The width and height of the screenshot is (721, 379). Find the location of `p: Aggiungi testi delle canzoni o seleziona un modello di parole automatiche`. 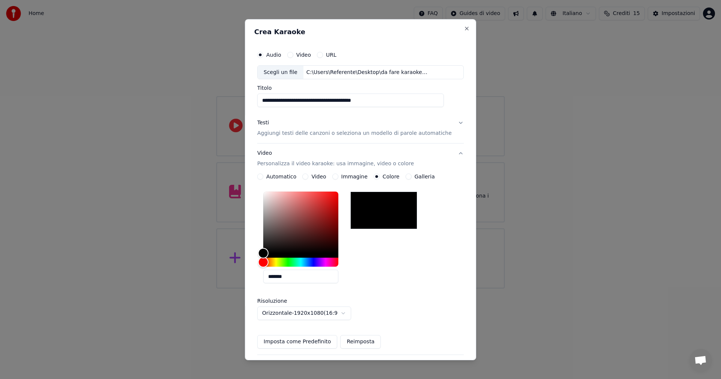

p: Aggiungi testi delle canzoni o seleziona un modello di parole automatiche is located at coordinates (354, 133).